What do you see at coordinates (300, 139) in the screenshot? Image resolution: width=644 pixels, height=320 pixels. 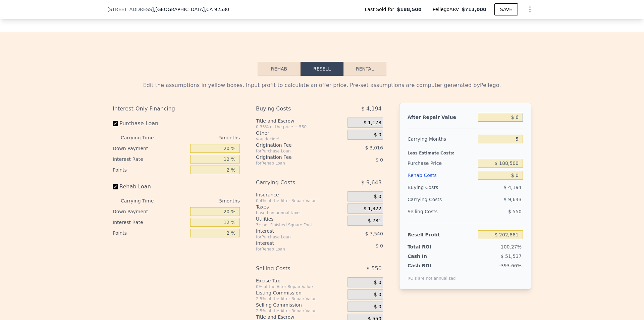 I see `div: you decide!` at bounding box center [300, 139].